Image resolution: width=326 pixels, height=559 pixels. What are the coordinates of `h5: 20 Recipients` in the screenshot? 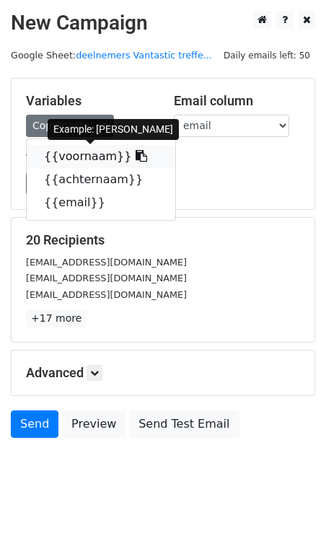 It's located at (163, 240).